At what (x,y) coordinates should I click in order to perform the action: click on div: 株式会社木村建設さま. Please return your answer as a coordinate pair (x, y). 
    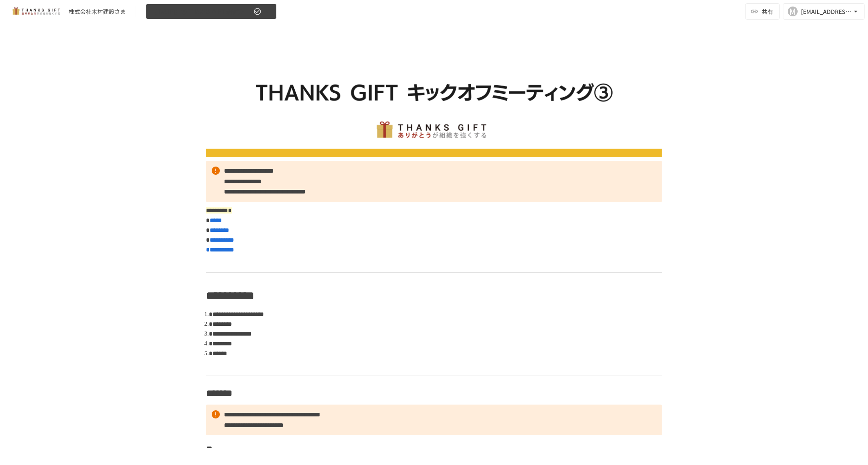
    Looking at the image, I should click on (97, 11).